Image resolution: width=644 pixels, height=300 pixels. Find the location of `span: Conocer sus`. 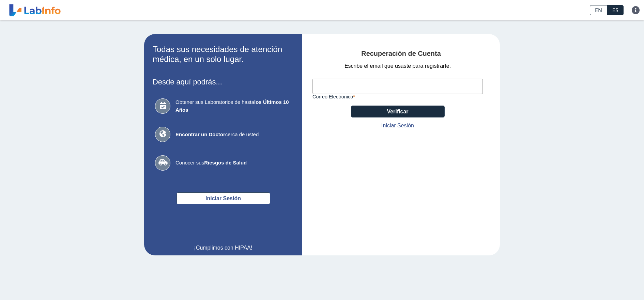

span: Conocer sus is located at coordinates (233, 163).